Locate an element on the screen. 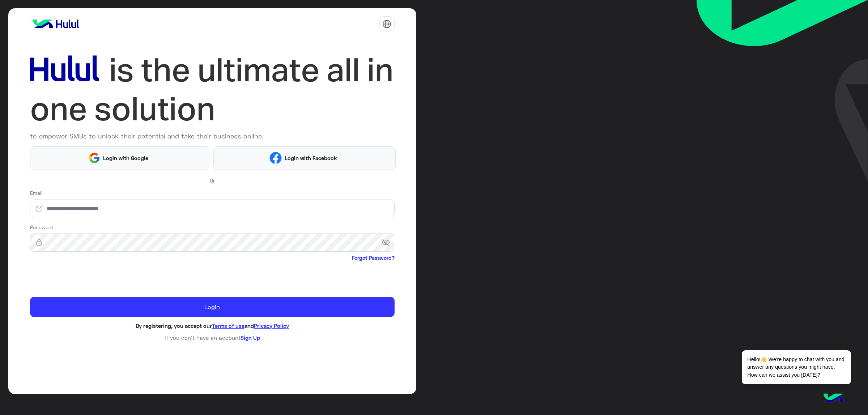  a: Sign Up is located at coordinates (250, 338).